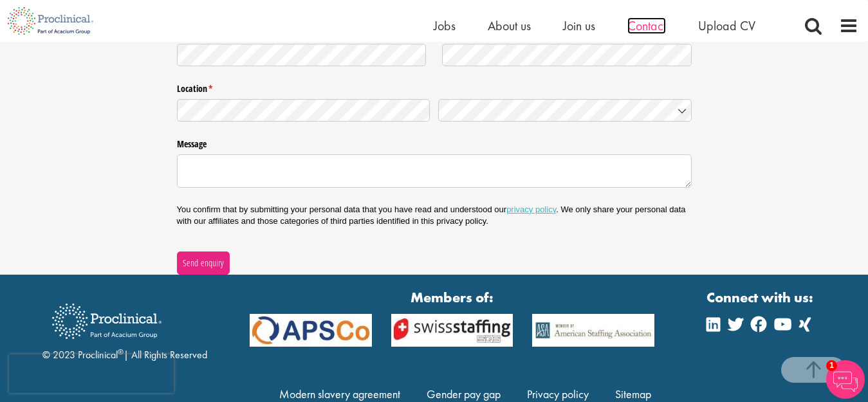 Image resolution: width=868 pixels, height=402 pixels. What do you see at coordinates (727, 26) in the screenshot?
I see `a: Upload CV` at bounding box center [727, 26].